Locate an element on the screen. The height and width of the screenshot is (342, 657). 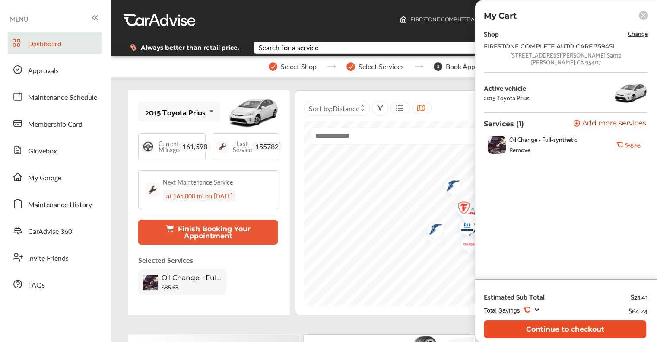
a: Membership Card is located at coordinates (54, 123).